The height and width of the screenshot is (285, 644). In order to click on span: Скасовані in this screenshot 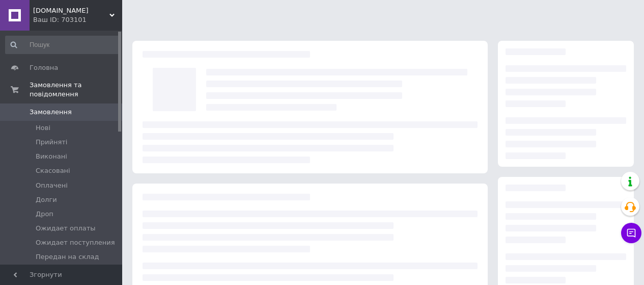, I will do `click(53, 171)`.